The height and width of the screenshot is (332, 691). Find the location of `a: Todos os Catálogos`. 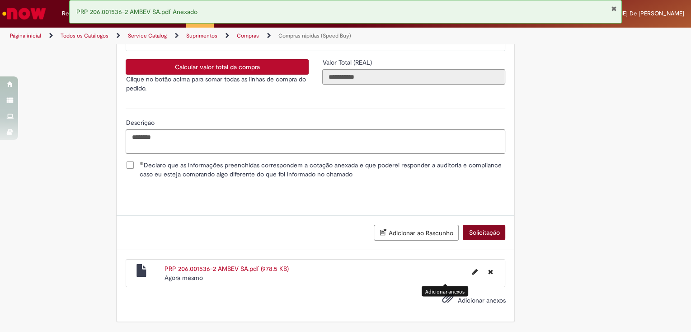

a: Todos os Catálogos is located at coordinates (85, 36).